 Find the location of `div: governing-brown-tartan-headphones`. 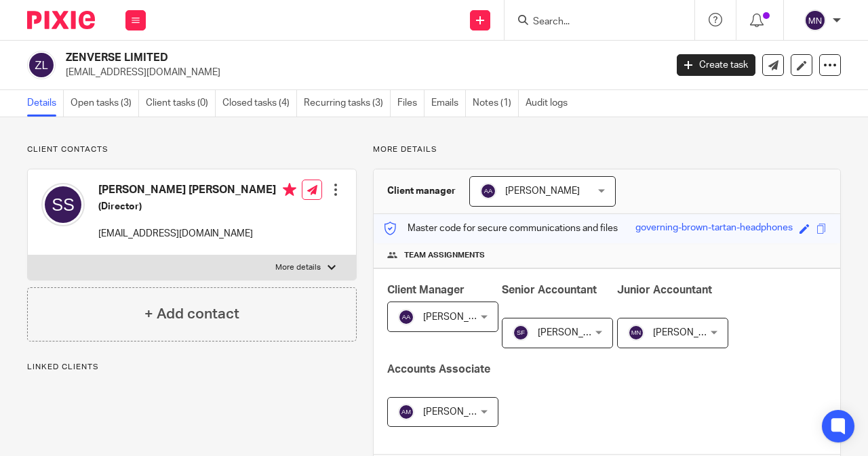

div: governing-brown-tartan-headphones is located at coordinates (714, 229).